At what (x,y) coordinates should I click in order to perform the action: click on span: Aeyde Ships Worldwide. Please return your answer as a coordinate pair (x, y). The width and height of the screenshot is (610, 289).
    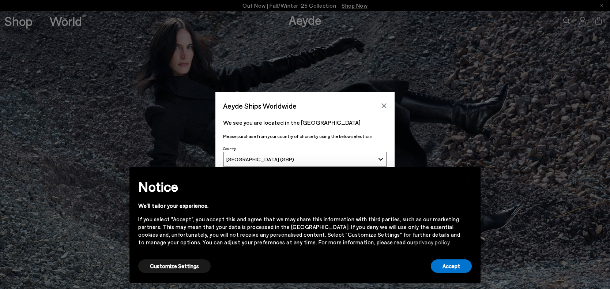
    Looking at the image, I should click on (260, 106).